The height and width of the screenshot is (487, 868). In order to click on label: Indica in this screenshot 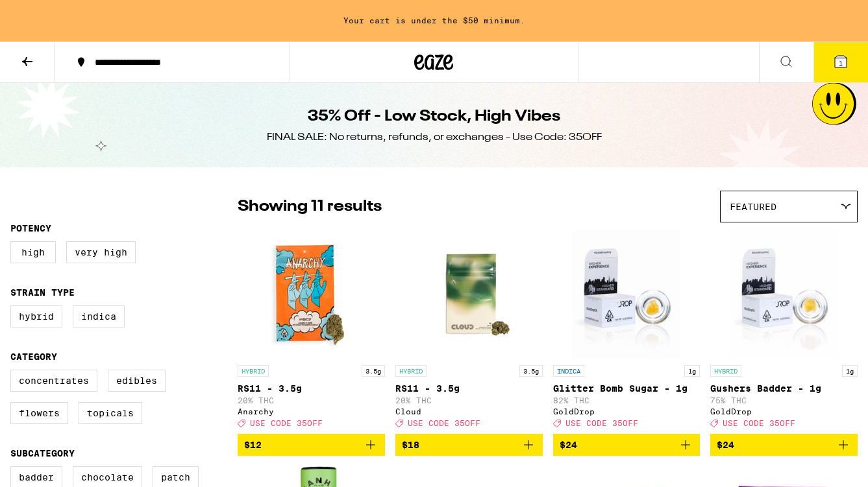, I will do `click(99, 316)`.